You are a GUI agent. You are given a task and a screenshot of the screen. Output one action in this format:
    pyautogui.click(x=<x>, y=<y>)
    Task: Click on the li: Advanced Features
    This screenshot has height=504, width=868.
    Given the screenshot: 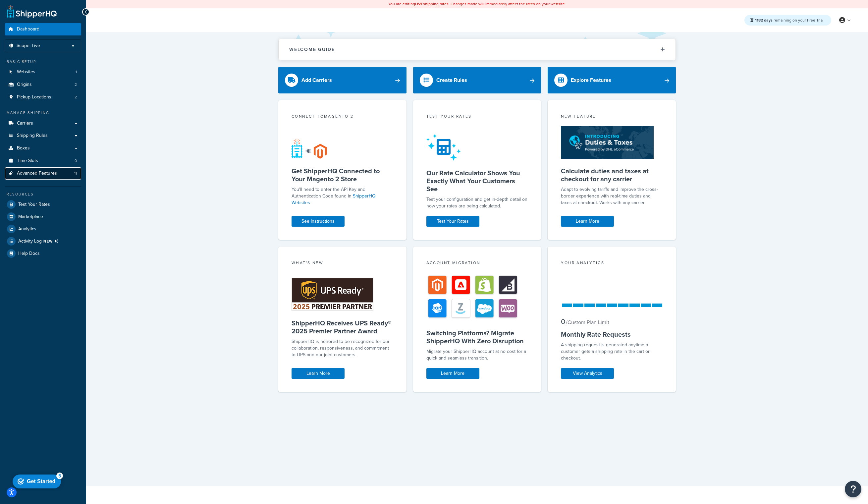 What is the action you would take?
    pyautogui.click(x=43, y=173)
    